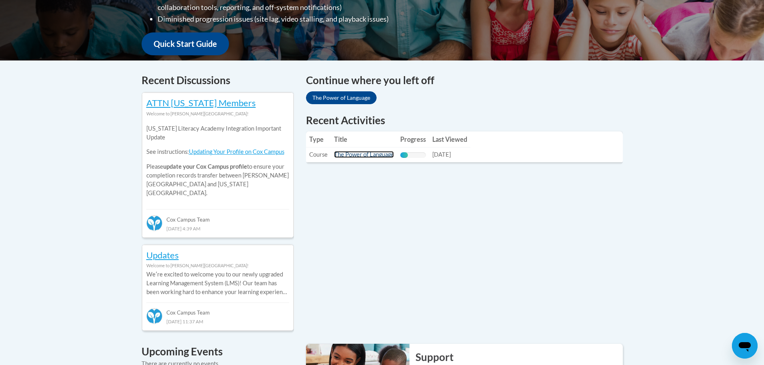  I want to click on a: Updates, so click(162, 255).